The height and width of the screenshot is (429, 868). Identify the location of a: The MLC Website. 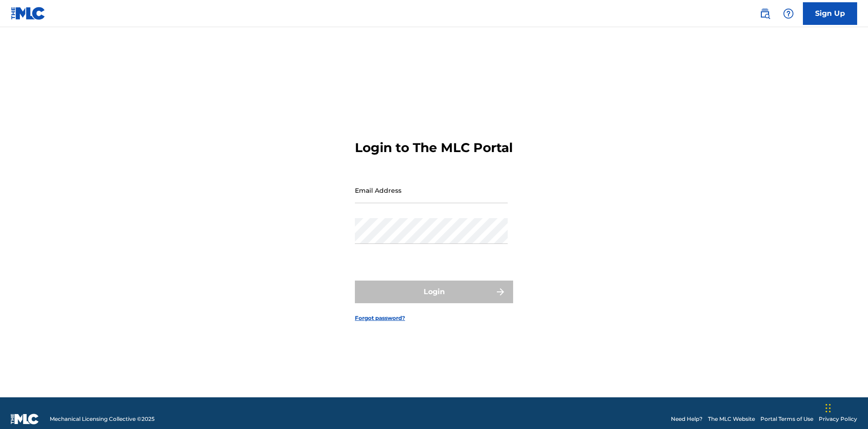
(731, 419).